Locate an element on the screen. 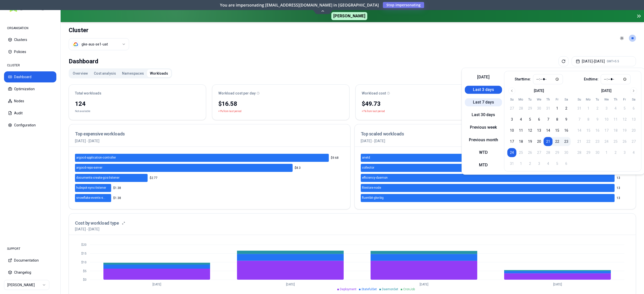  div: Workload cost is located at coordinates (424, 93).